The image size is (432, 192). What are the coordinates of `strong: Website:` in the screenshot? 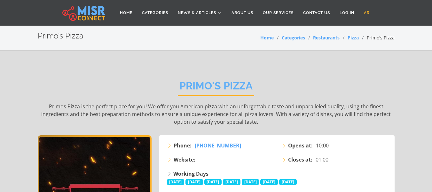 It's located at (185, 159).